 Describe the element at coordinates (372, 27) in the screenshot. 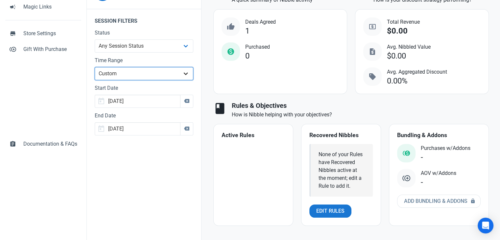

I see `span: local_atm` at that location.